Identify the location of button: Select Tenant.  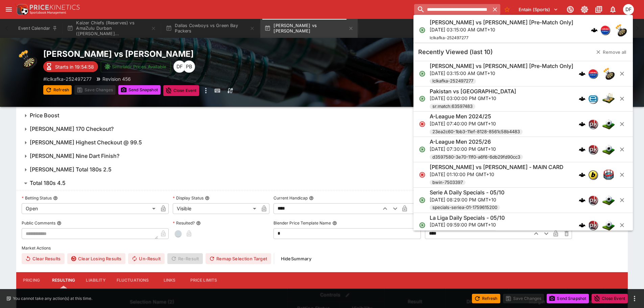
(538, 10).